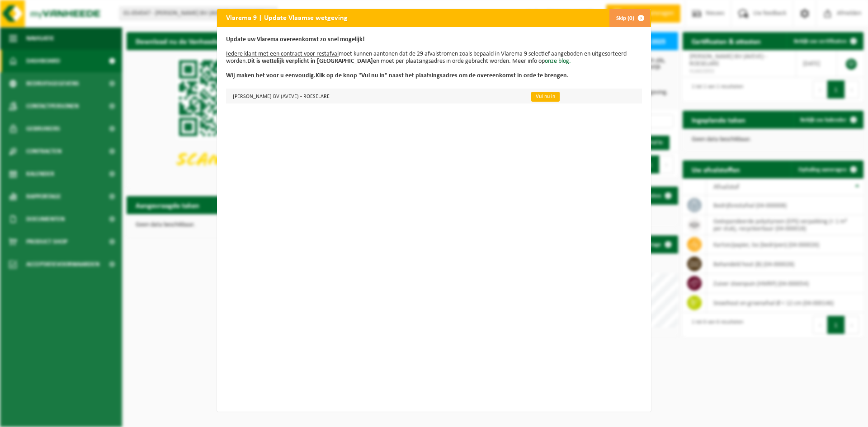 This screenshot has width=868, height=427. I want to click on b: Klik op de knop "Vul nu in" naast het plaatsingsadres om de overeenkomst in orde te brengen., so click(397, 75).